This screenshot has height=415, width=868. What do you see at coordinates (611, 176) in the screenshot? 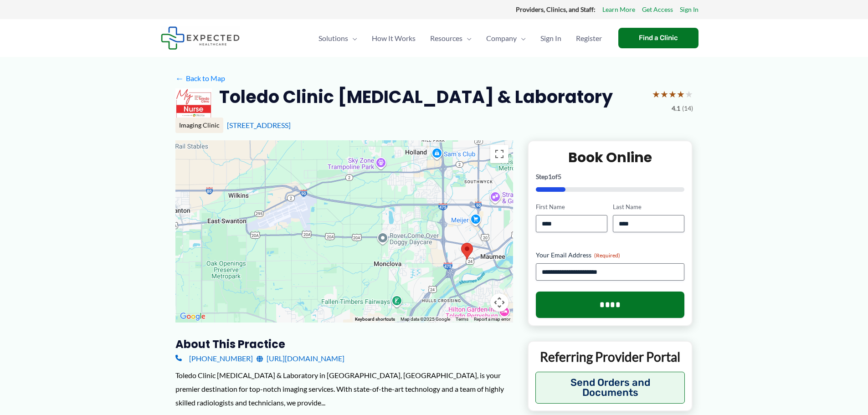
I see `p: Step of` at bounding box center [611, 176].